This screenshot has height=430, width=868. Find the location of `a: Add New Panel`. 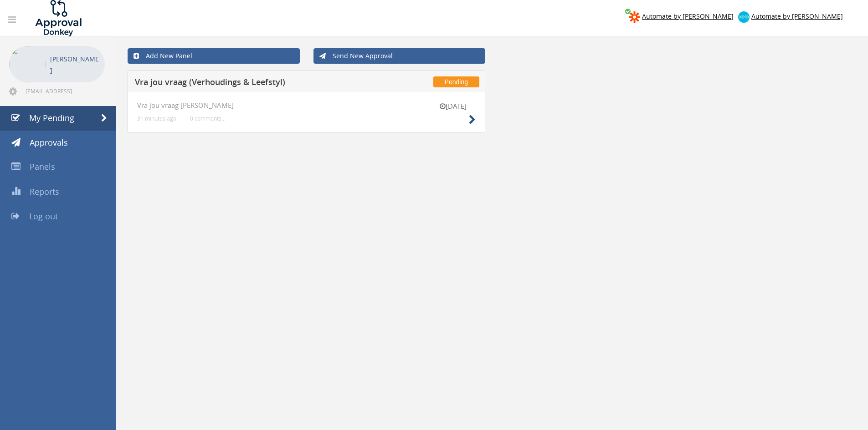

a: Add New Panel is located at coordinates (213, 56).